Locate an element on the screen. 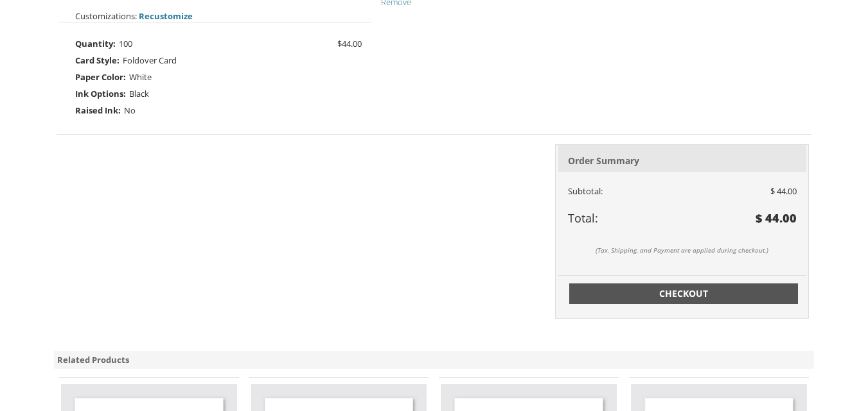 The height and width of the screenshot is (411, 868). span: Checkout is located at coordinates (683, 294).